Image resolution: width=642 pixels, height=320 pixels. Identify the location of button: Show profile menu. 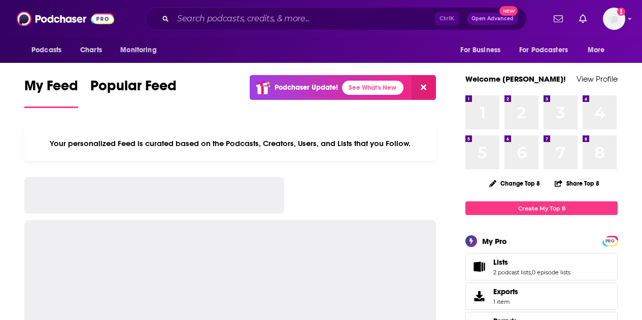
(614, 19).